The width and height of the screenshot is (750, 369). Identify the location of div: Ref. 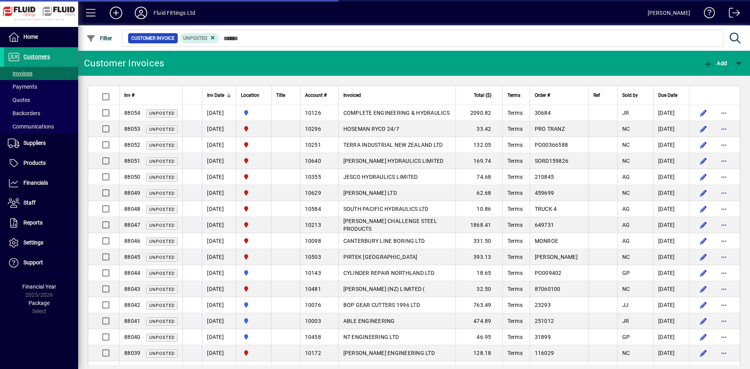
(602, 95).